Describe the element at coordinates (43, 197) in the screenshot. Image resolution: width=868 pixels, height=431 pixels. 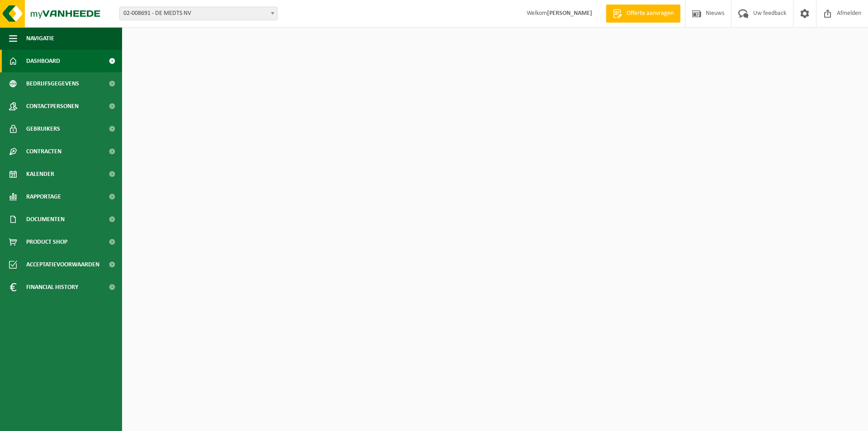
I see `span: Rapportage` at that location.